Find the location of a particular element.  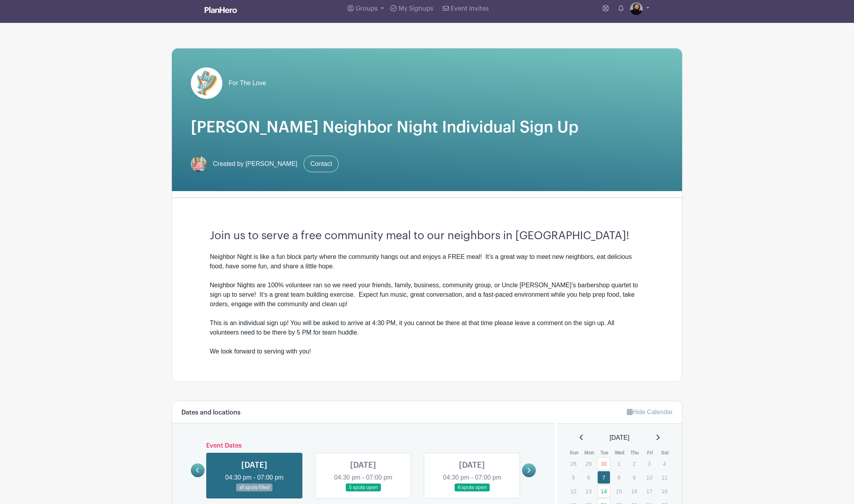

p: 9 is located at coordinates (634, 478).